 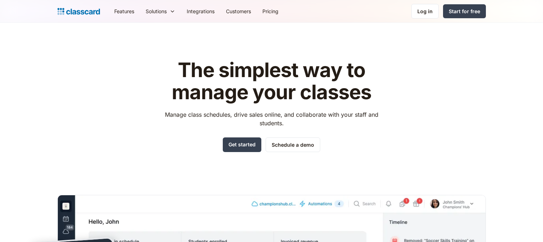 I want to click on div: Log in, so click(x=425, y=11).